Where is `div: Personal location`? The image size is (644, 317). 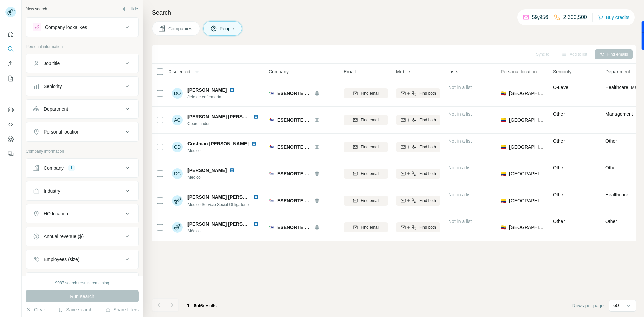 div: Personal location is located at coordinates (61, 132).